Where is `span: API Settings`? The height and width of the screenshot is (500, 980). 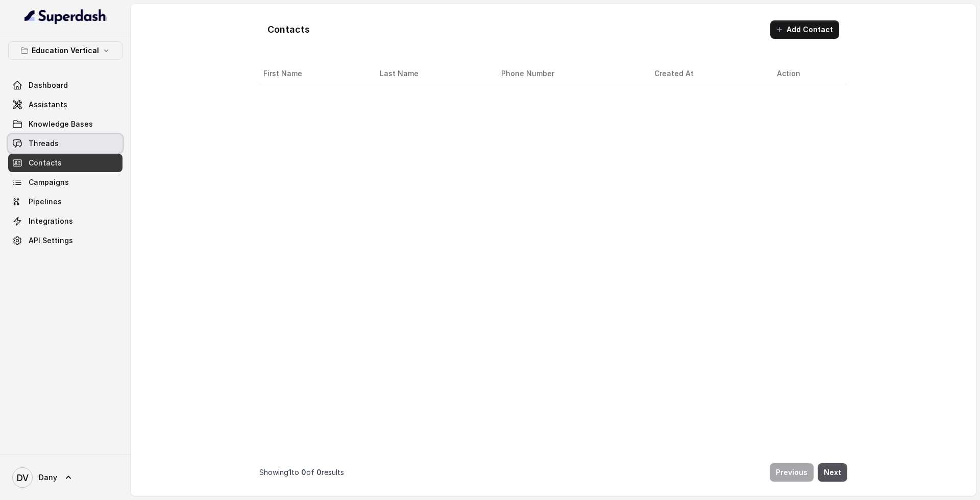
span: API Settings is located at coordinates (51, 240).